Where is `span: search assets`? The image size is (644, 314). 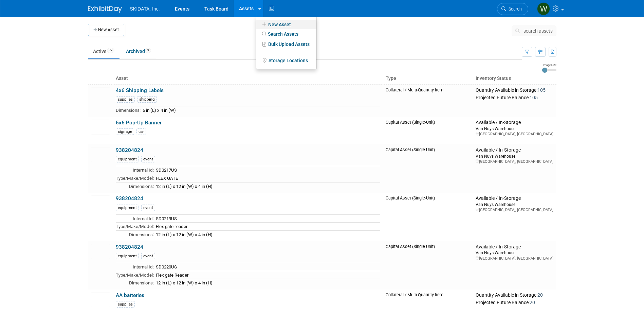
span: search assets is located at coordinates (538, 31).